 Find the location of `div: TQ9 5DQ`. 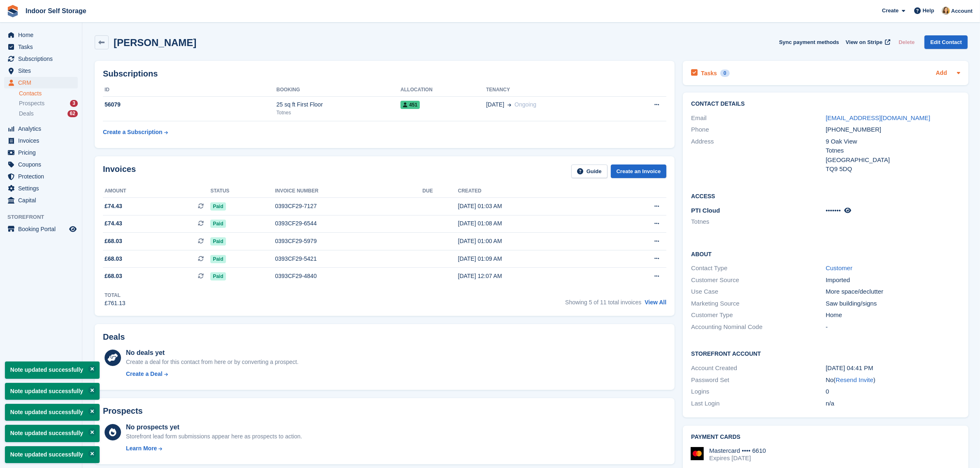

div: TQ9 5DQ is located at coordinates (893, 169).